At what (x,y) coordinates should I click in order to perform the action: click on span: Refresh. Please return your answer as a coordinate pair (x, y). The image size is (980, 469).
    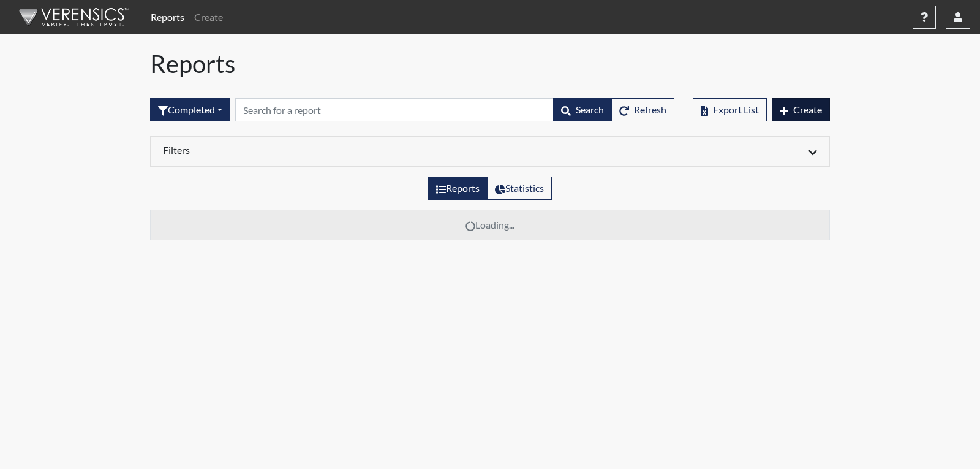
    Looking at the image, I should click on (649, 109).